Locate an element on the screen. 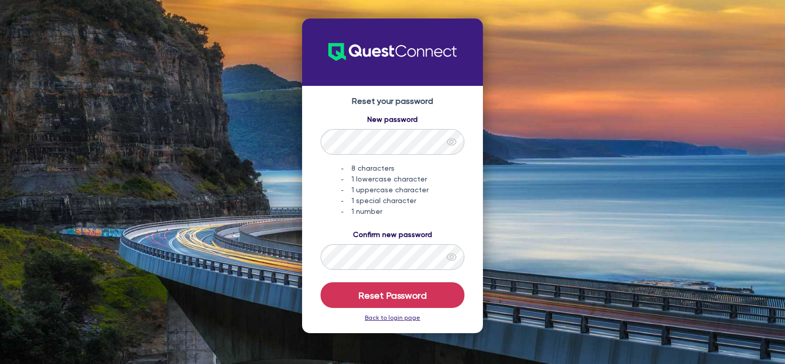  a: Back to login page is located at coordinates (393, 318).